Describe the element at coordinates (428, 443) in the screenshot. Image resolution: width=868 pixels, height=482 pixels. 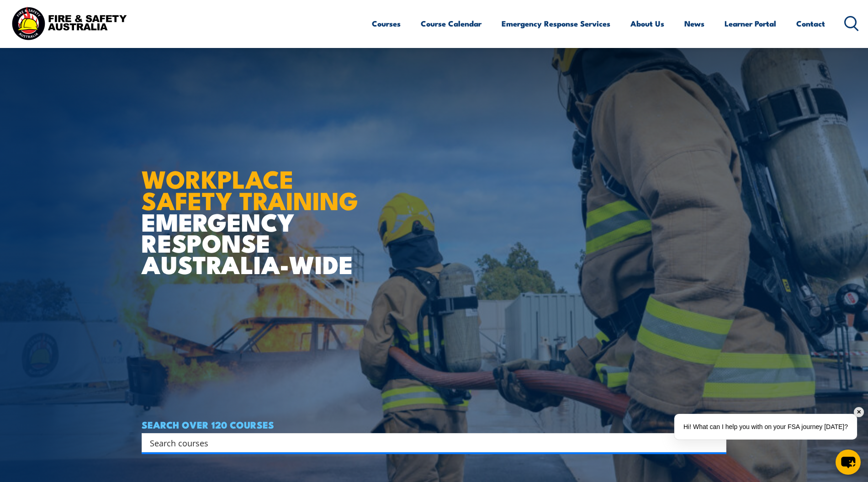
I see `input: Search input` at that location.